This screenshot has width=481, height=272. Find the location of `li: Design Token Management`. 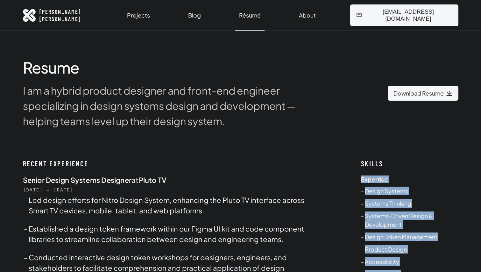

li: Design Token Management is located at coordinates (412, 237).